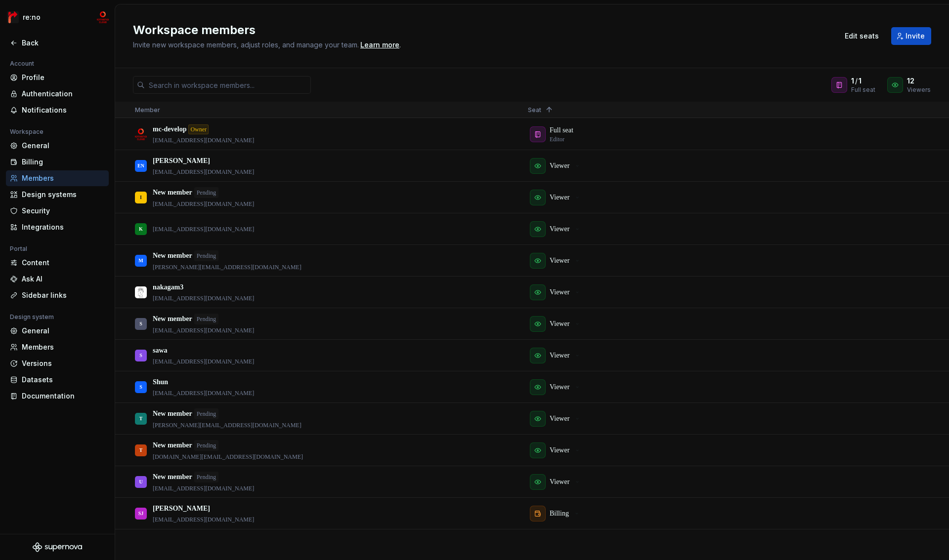 The width and height of the screenshot is (949, 560). I want to click on a: Back, so click(57, 43).